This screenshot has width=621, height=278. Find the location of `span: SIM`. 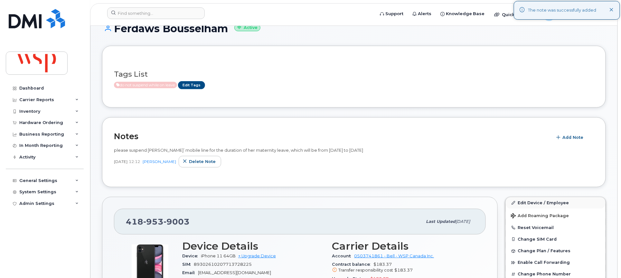

span: SIM is located at coordinates (188, 264).